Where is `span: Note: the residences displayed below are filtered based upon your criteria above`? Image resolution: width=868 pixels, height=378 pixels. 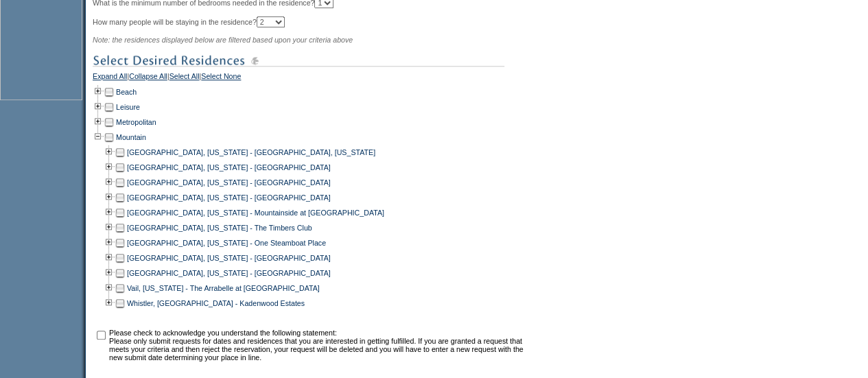
span: Note: the residences displayed below are filtered based upon your criteria above is located at coordinates (222, 40).